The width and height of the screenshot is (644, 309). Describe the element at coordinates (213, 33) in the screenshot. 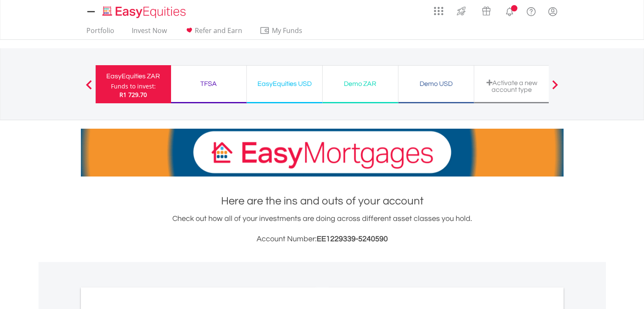

I see `a: Refer and Earn` at that location.